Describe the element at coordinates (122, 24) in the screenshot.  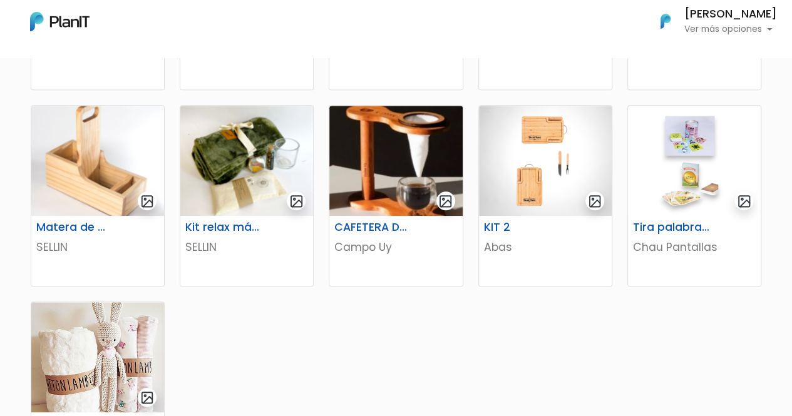
I see `div: ¿Necesitás ayuda?` at that location.